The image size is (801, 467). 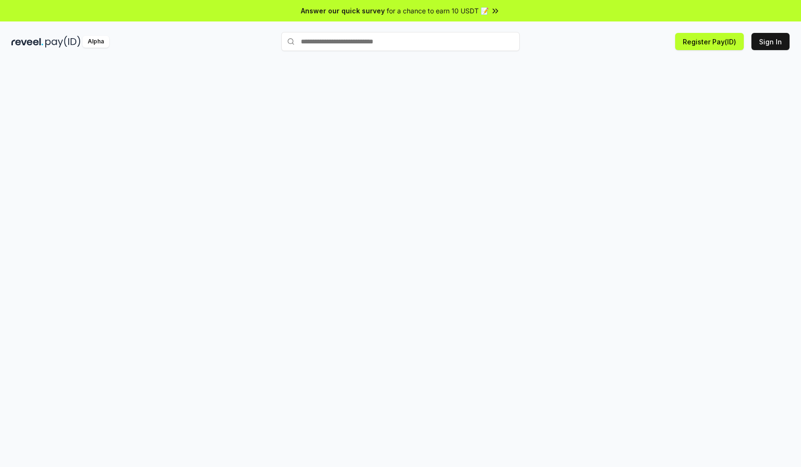 I want to click on img: pay_id, so click(x=63, y=41).